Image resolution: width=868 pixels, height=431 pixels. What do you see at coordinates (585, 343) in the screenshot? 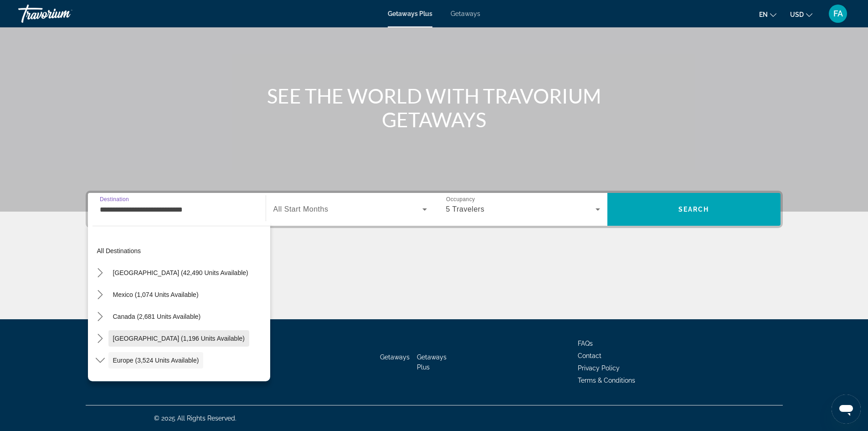
I see `span: FAQs` at bounding box center [585, 343].